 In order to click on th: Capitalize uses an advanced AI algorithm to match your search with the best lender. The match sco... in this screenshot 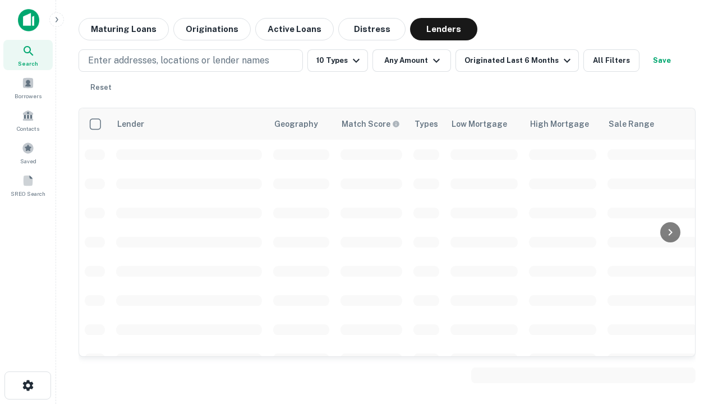, I will do `click(371, 124)`.